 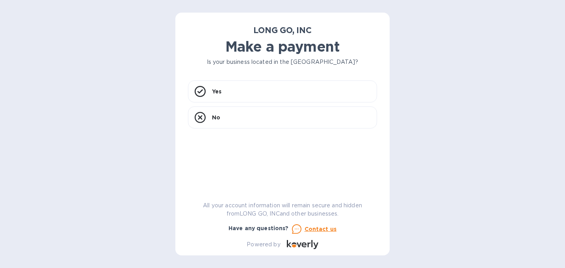 I want to click on p: Powered by, so click(x=263, y=244).